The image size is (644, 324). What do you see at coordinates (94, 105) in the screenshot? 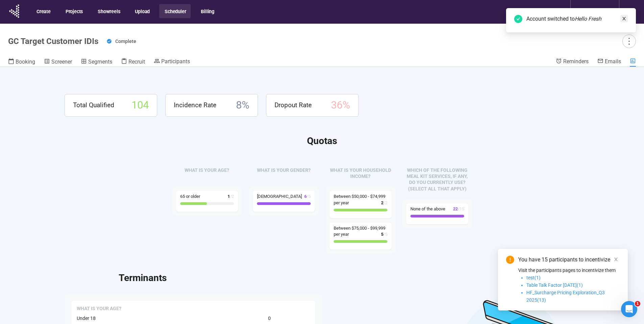
I see `span: Total Qualified` at bounding box center [94, 105].